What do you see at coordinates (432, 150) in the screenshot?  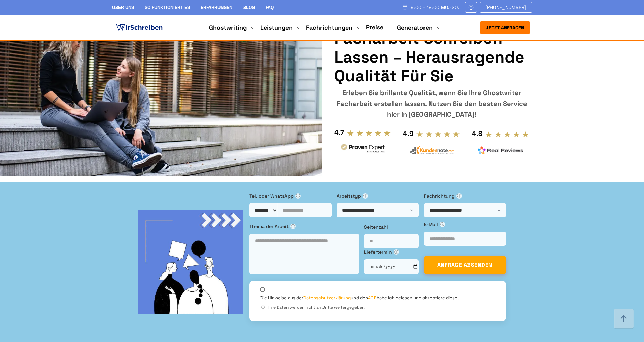 I see `img: kundennote` at bounding box center [432, 150].